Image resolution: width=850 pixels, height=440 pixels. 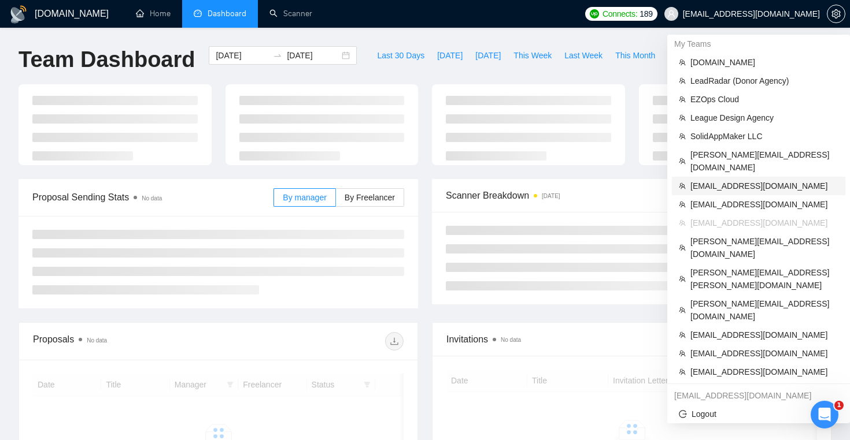 I want to click on button: Last Month, so click(x=687, y=55).